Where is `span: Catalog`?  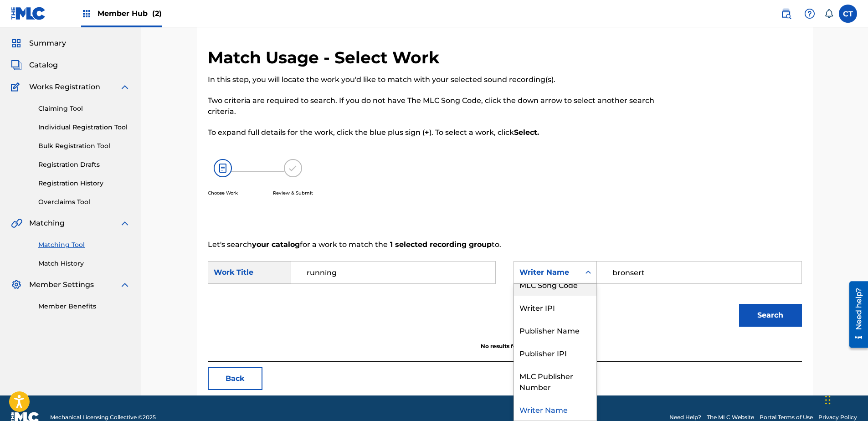
span: Catalog is located at coordinates (43, 65).